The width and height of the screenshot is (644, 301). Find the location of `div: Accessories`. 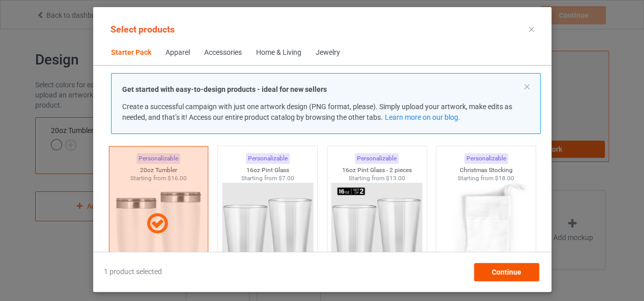

div: Accessories is located at coordinates (223, 53).